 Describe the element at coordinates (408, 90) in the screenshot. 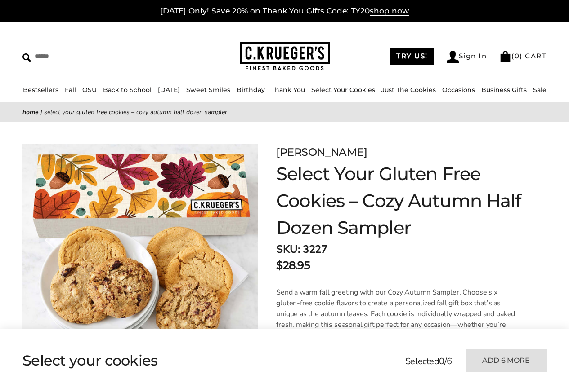

I see `a: Just The Cookies` at that location.